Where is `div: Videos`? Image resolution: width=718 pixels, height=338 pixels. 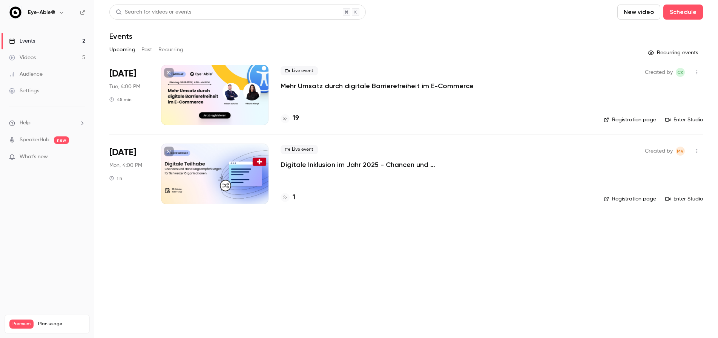 div: Videos is located at coordinates (22, 58).